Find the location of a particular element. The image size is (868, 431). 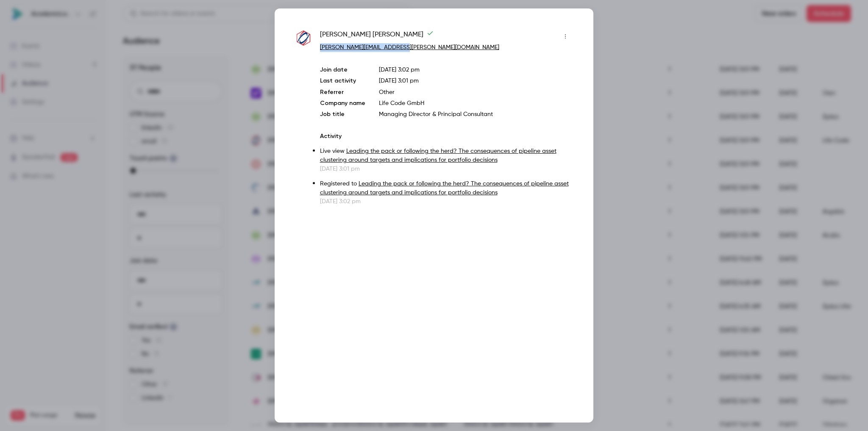

p: Life Code GmbH is located at coordinates (475, 103).